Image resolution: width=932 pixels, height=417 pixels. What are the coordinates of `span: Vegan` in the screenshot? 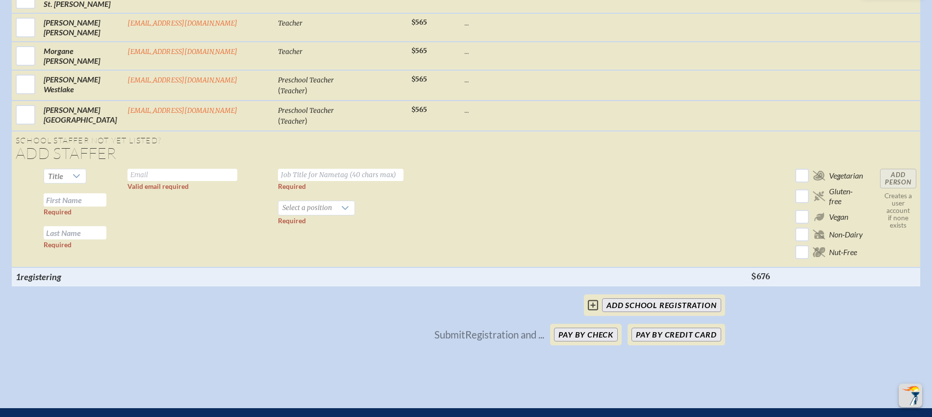 It's located at (838, 217).